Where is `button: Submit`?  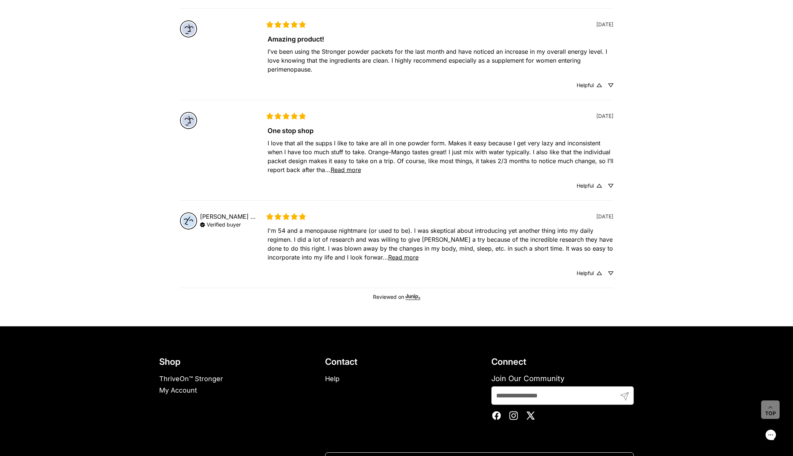 button: Submit is located at coordinates (624, 402).